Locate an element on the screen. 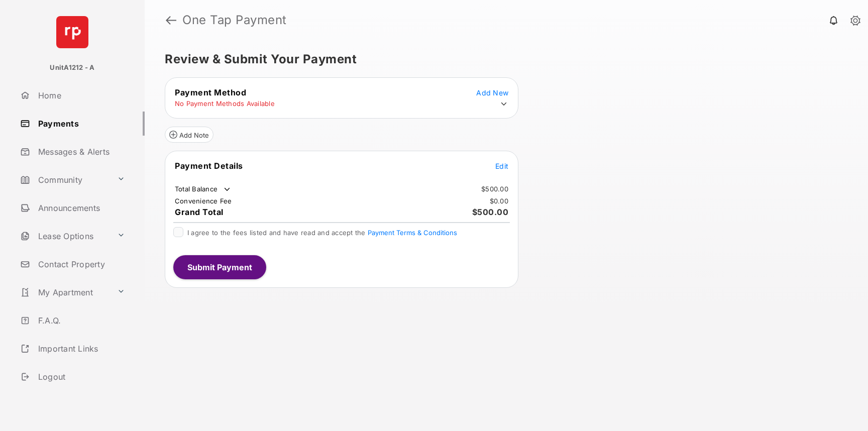 Image resolution: width=868 pixels, height=431 pixels. a: My Apartment is located at coordinates (64, 292).